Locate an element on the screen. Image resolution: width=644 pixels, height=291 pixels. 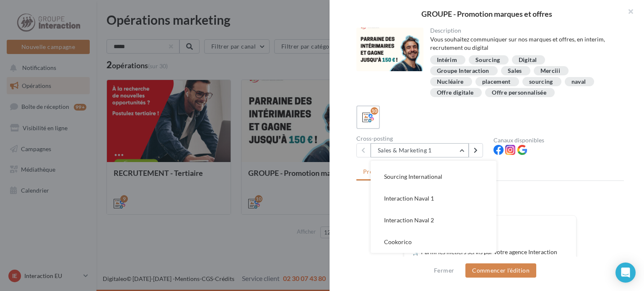
div: Vous souhaitez communiquer sur nos marques et offres, en interim, recrutement ou digital is located at coordinates (524, 43).